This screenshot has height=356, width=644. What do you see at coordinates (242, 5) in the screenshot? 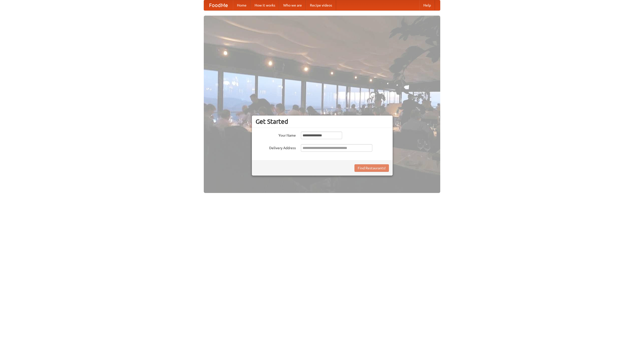
I see `a: Home` at bounding box center [242, 5].